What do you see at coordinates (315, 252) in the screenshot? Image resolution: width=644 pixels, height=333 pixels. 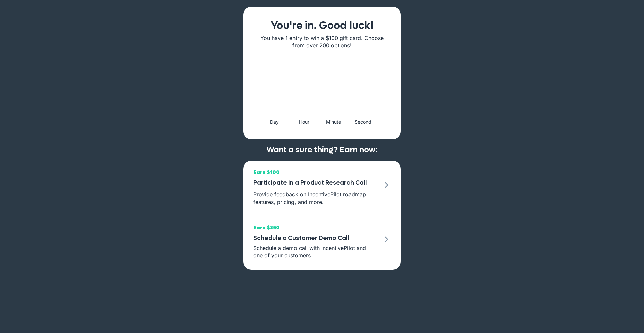 I see `p: Schedule a demo call with IncentivePilot and one of your customers.` at bounding box center [315, 252].